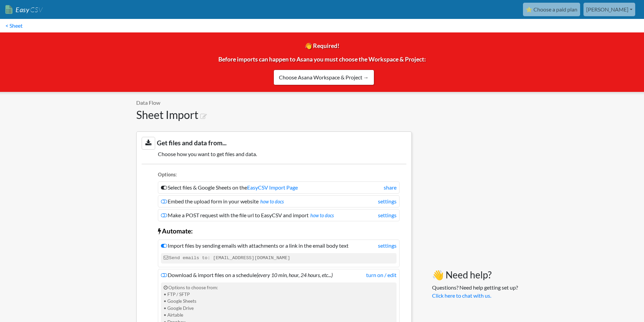  I want to click on p: Questions? Need help getting set up?, so click(475, 291).